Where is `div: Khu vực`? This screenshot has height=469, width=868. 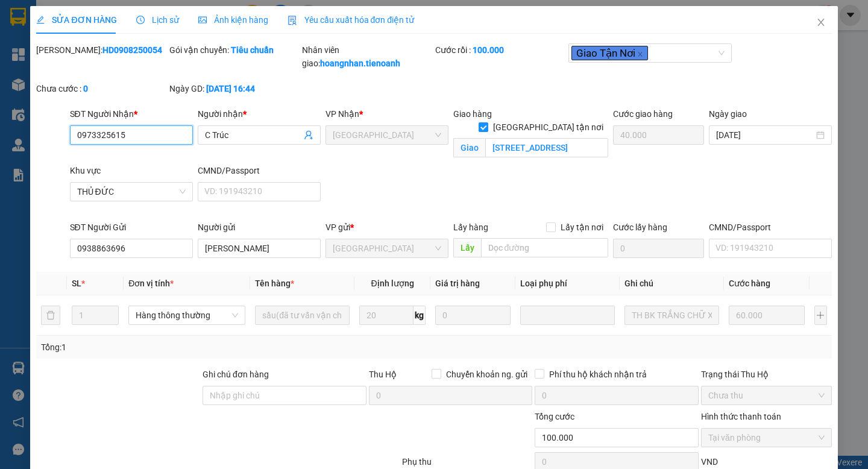 div: Khu vực is located at coordinates (131, 171).